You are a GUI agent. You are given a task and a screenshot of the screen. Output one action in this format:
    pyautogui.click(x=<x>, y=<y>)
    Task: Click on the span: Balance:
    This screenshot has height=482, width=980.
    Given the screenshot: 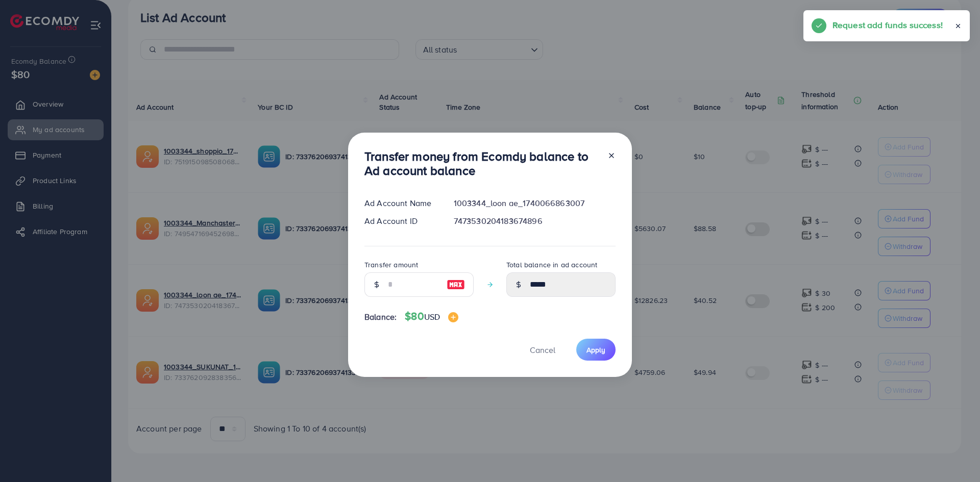 What is the action you would take?
    pyautogui.click(x=380, y=317)
    